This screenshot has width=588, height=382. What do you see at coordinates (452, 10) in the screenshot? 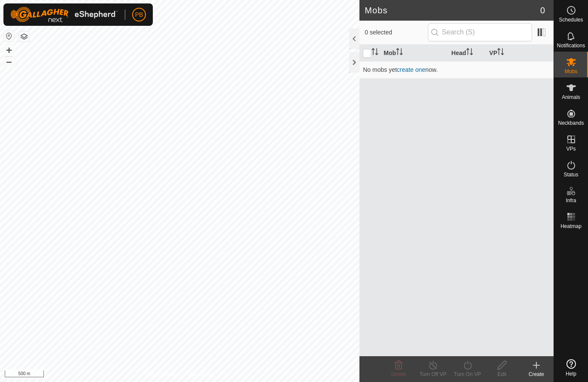
I see `h2: Mobs` at bounding box center [452, 10].